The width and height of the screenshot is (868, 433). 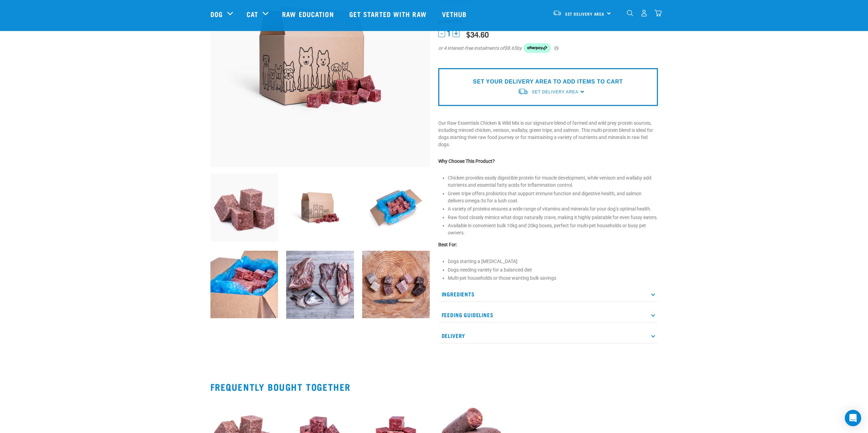 What do you see at coordinates (309, 14) in the screenshot?
I see `a: Raw Education` at bounding box center [309, 14].